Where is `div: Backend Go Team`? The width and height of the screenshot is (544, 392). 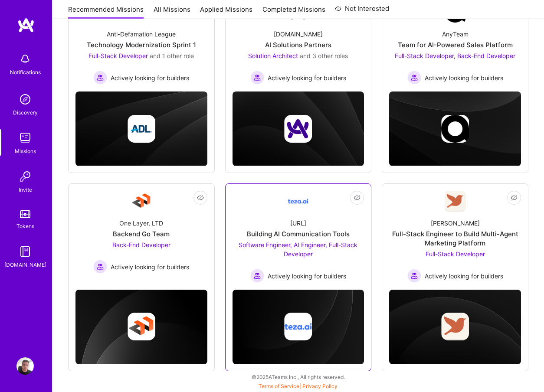
div: Backend Go Team is located at coordinates (141, 234).